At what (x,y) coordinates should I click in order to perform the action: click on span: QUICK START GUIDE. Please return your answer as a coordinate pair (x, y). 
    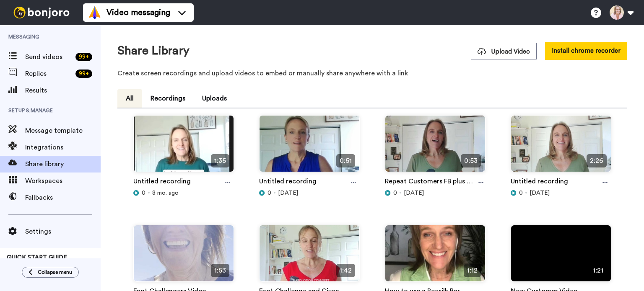
    Looking at the image, I should click on (37, 258).